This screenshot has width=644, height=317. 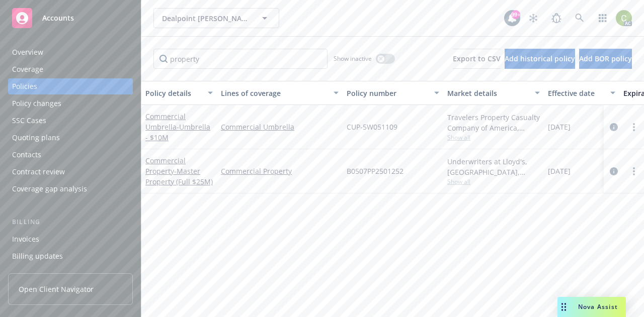 I want to click on div: SSC Cases, so click(x=29, y=120).